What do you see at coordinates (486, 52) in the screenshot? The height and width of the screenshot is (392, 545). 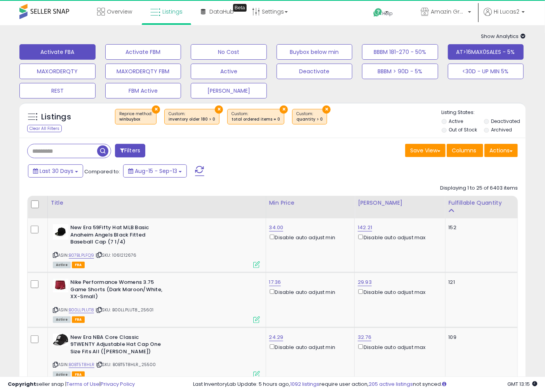 I see `button: AT>16MAX0SALES - 5%` at bounding box center [486, 52].